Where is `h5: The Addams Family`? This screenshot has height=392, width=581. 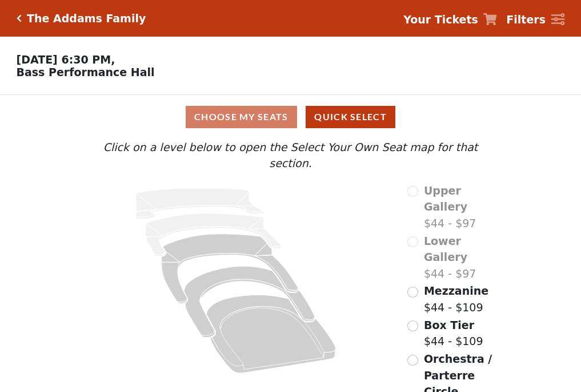
h5: The Addams Family is located at coordinates (86, 18).